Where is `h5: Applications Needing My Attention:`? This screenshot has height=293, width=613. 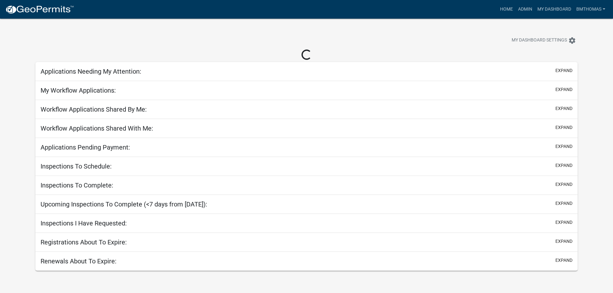 h5: Applications Needing My Attention: is located at coordinates (91, 71).